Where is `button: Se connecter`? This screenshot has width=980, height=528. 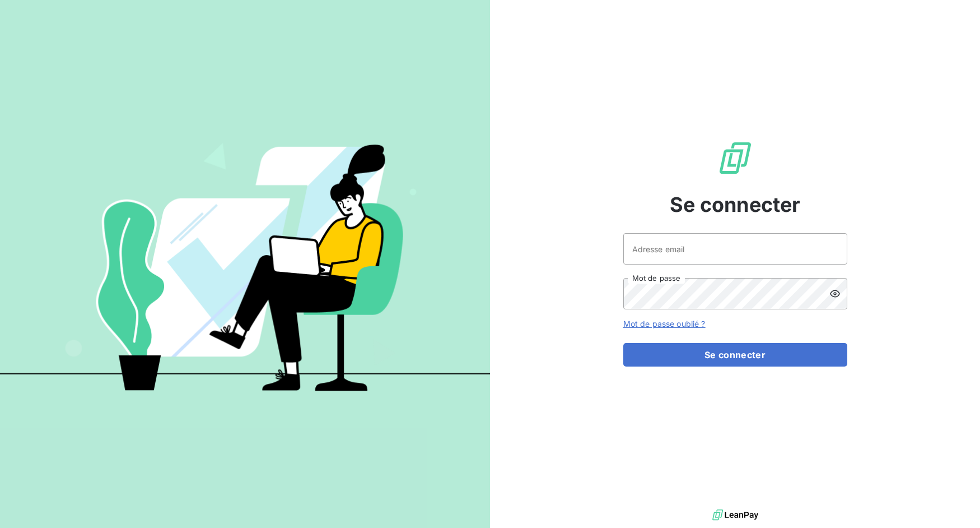
button: Se connecter is located at coordinates (735, 355).